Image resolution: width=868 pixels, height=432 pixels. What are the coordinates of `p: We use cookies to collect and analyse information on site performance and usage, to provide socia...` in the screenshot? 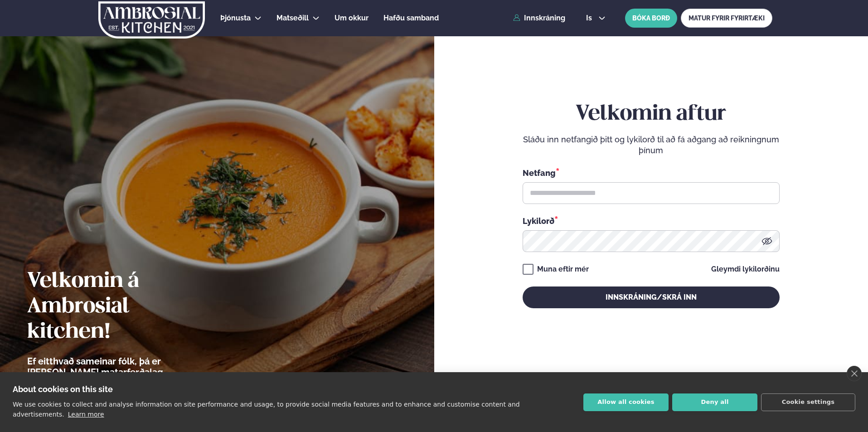 It's located at (266, 410).